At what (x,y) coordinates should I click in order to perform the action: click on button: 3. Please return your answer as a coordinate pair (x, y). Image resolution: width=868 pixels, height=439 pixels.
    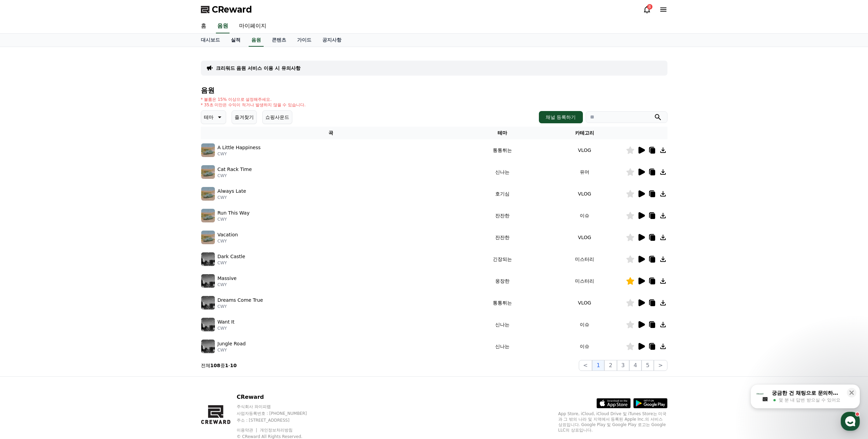
    Looking at the image, I should click on (624, 366).